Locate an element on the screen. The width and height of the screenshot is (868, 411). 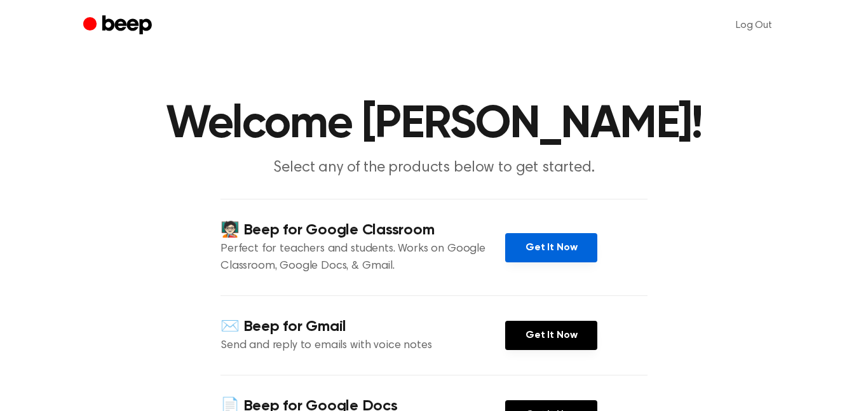
h4: ✉️ Beep for Gmail is located at coordinates (363, 327).